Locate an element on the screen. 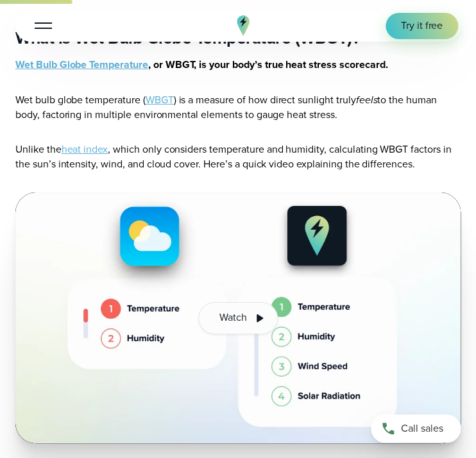 The height and width of the screenshot is (458, 476). em: feels is located at coordinates (366, 99).